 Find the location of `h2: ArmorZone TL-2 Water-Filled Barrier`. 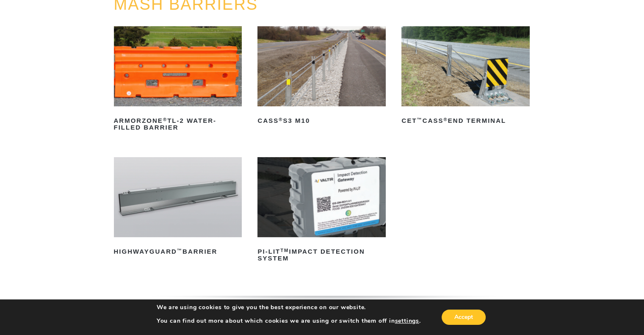

h2: ArmorZone TL-2 Water-Filled Barrier is located at coordinates (178, 124).